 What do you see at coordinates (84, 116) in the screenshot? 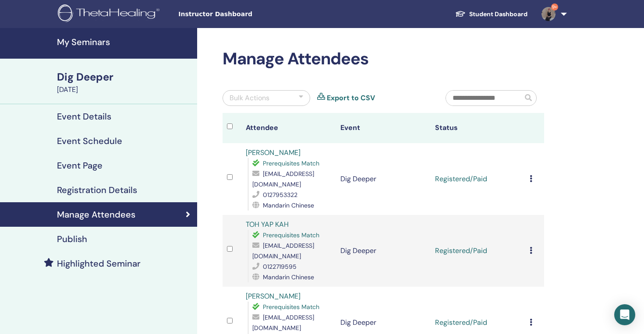
I see `h4: Event Details` at bounding box center [84, 116].